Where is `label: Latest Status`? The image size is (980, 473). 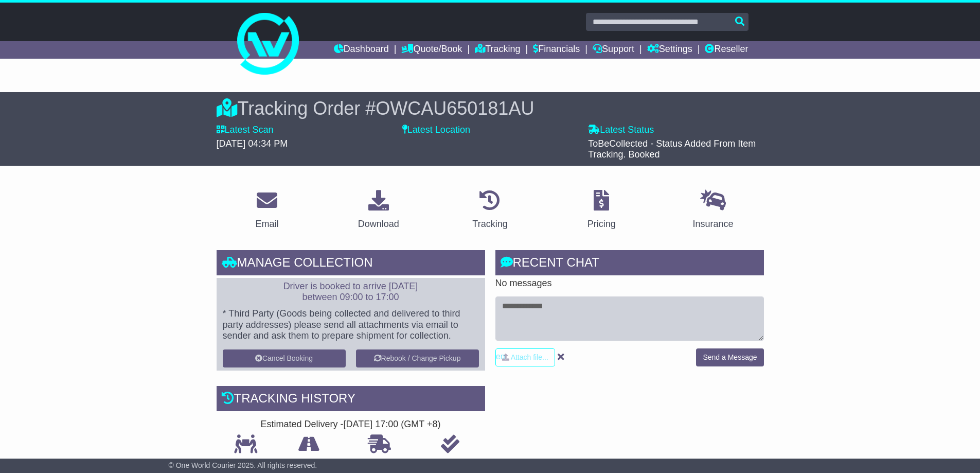
label: Latest Status is located at coordinates (621, 130).